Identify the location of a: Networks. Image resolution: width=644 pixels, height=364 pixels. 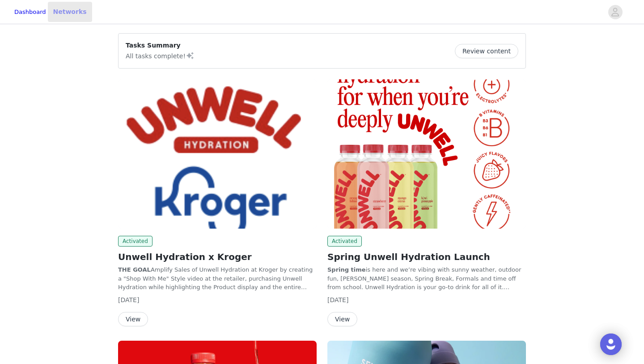
(70, 12).